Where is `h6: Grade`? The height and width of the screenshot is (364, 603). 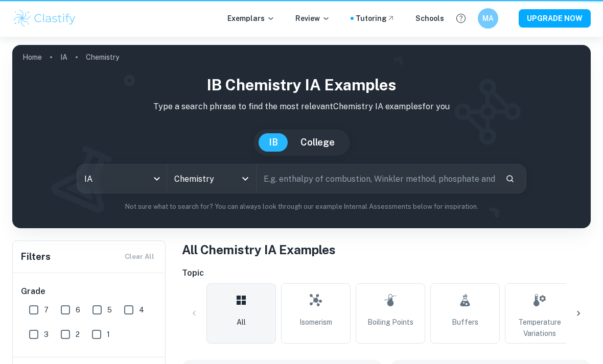 h6: Grade is located at coordinates (89, 292).